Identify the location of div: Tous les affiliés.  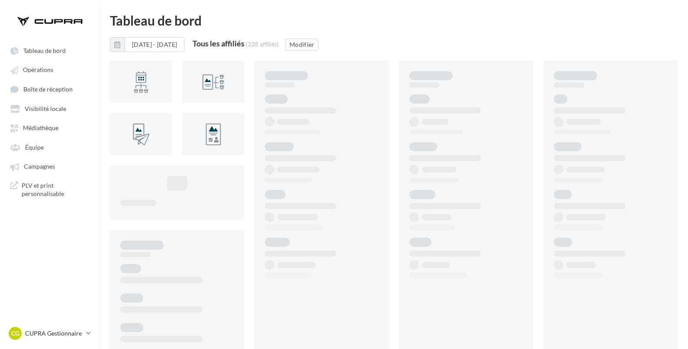
(219, 43).